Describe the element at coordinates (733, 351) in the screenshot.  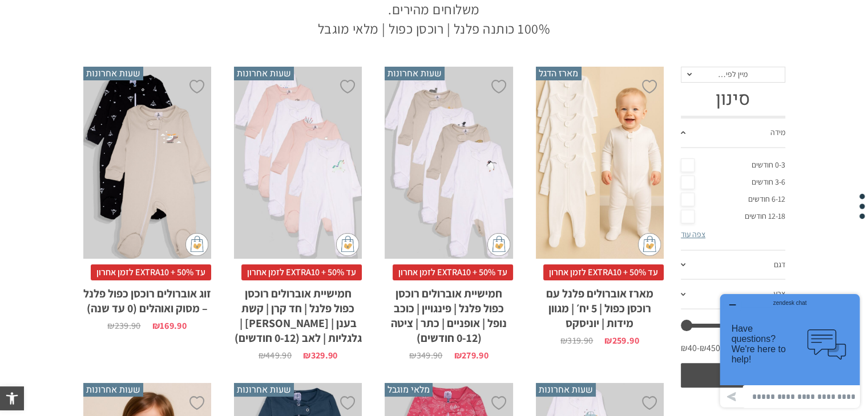
I see `div: מחיר: —` at that location.